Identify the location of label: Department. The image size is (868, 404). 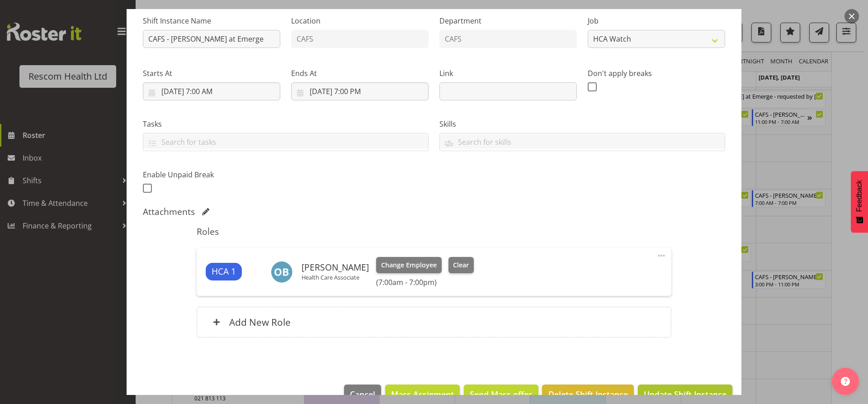
(508, 21).